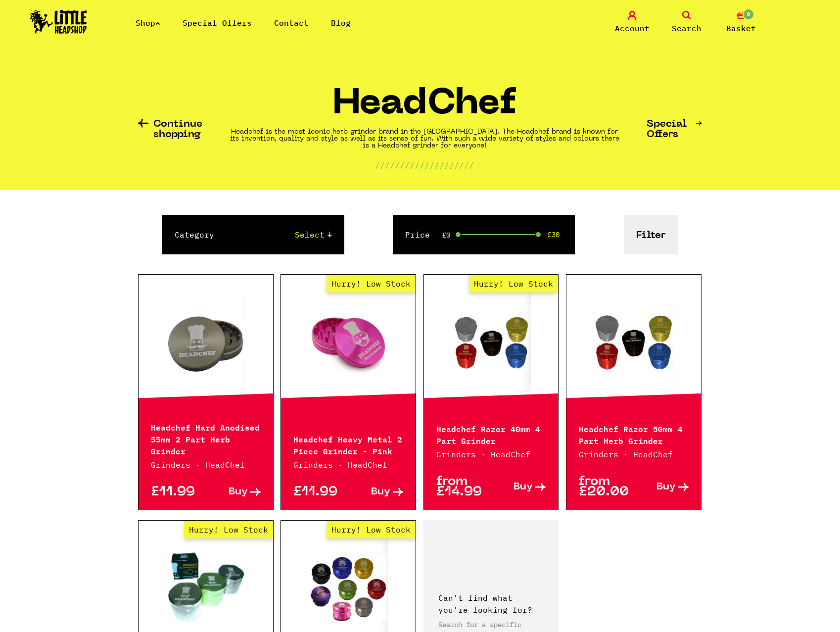  Describe the element at coordinates (632, 29) in the screenshot. I see `span: Account` at that location.